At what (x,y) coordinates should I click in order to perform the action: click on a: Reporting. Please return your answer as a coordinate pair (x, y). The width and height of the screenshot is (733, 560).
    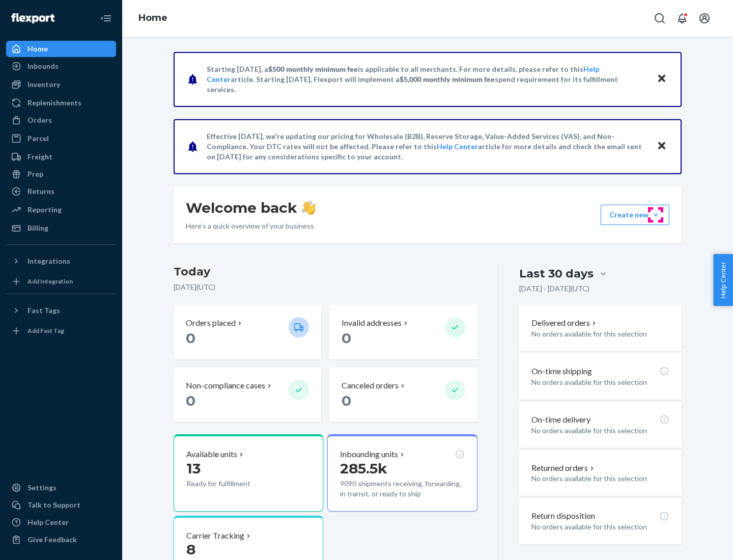
    Looking at the image, I should click on (61, 209).